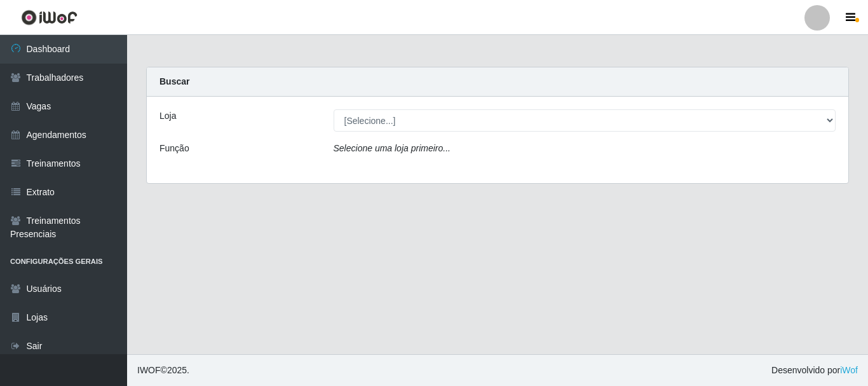 The height and width of the screenshot is (386, 868). I want to click on i: Selecione uma loja primeiro..., so click(392, 148).